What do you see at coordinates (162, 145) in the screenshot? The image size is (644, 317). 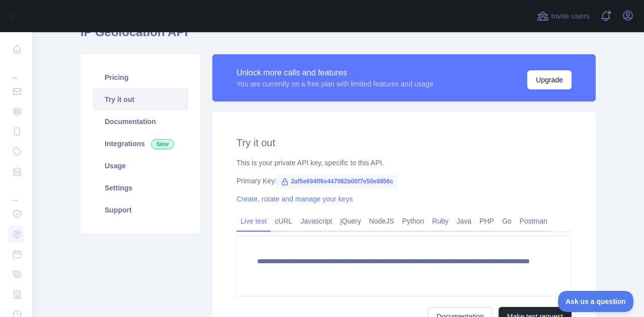 I see `span: New` at bounding box center [162, 145].